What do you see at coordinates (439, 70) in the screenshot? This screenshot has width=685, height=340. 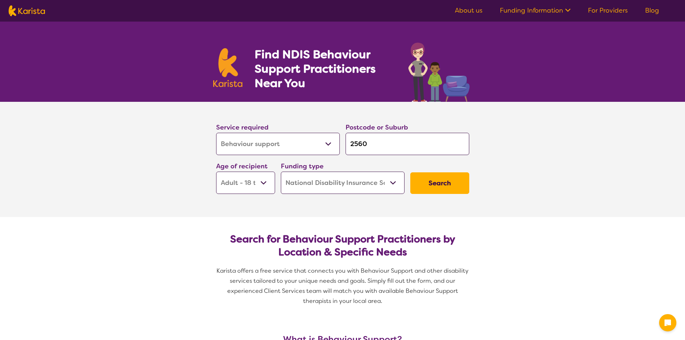 I see `img: behaviour-support` at bounding box center [439, 70].